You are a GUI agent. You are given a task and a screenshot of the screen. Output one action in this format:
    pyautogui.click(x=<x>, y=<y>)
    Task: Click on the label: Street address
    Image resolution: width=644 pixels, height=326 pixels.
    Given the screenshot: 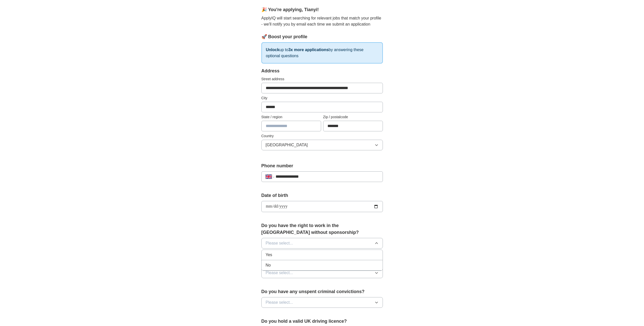 What is the action you would take?
    pyautogui.click(x=322, y=79)
    